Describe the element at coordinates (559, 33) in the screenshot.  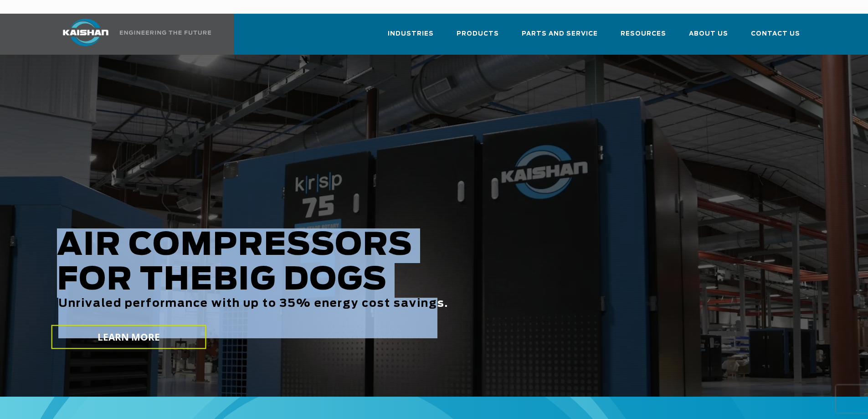
I see `span: Parts and Service` at that location.